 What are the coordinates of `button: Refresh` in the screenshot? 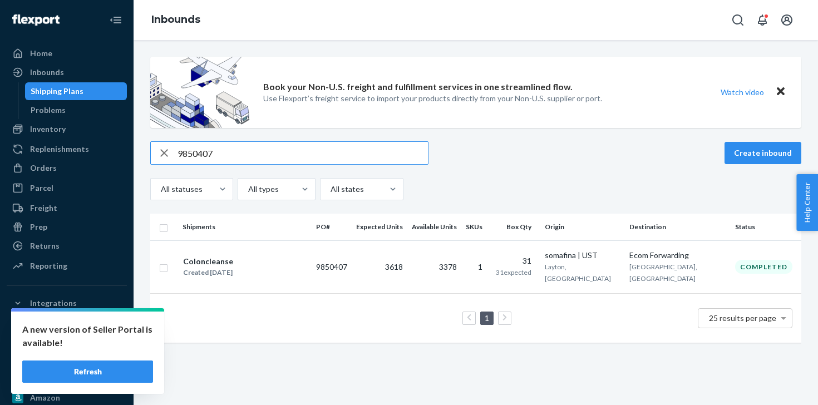 It's located at (87, 372).